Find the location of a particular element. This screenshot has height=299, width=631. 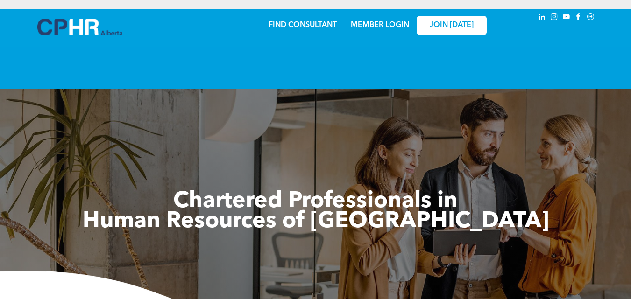

span: Chartered Professionals in is located at coordinates (315, 202).